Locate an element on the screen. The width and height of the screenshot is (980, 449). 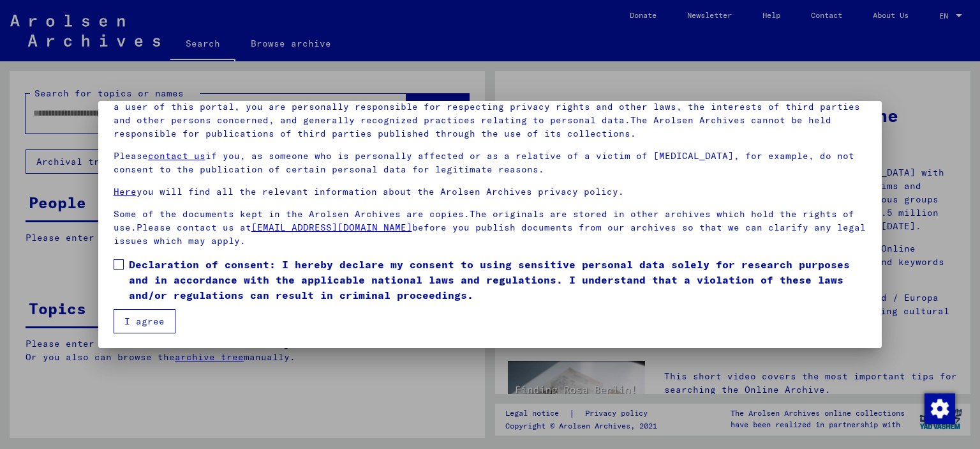
div: Change consent is located at coordinates (939, 408).